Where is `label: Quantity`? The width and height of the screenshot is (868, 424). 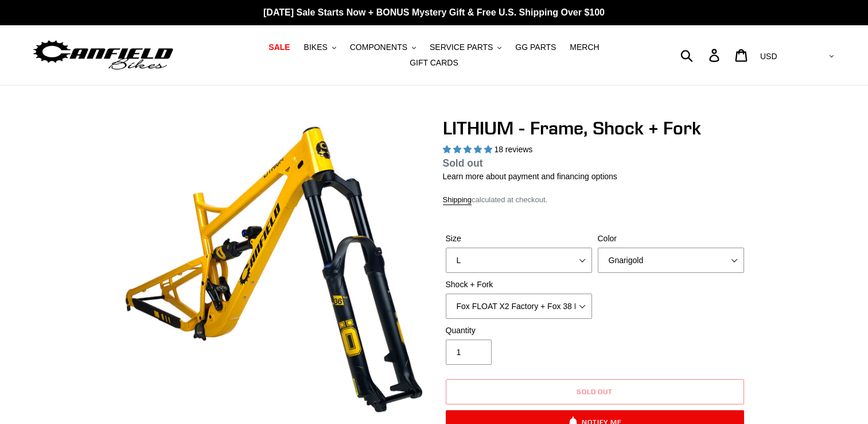
label: Quantity is located at coordinates (518, 330).